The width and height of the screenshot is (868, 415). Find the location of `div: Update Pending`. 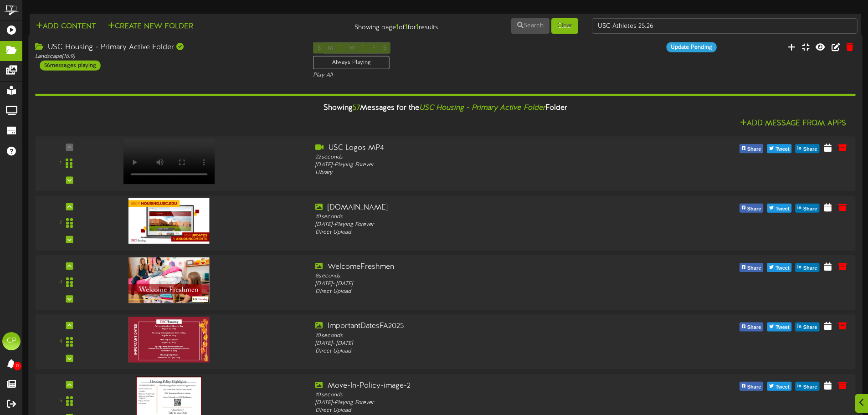

div: Update Pending is located at coordinates (691, 48).